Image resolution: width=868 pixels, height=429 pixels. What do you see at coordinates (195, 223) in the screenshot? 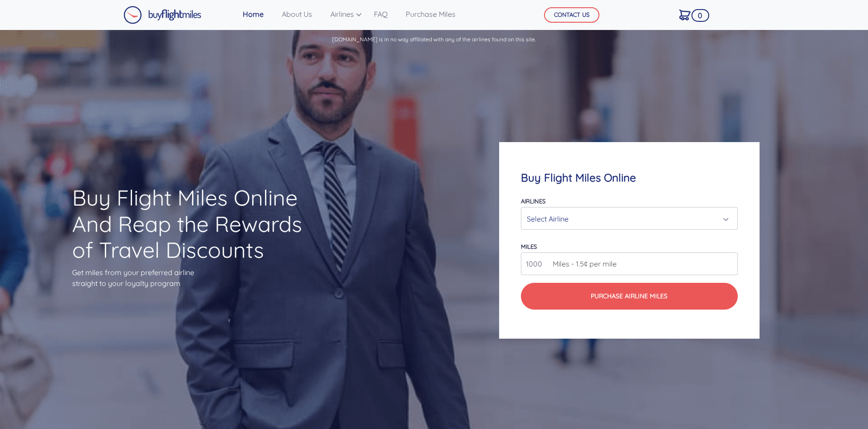
I see `h1: Buy Flight Miles Online And Reap the Rewards of Travel Discounts` at bounding box center [195, 223].